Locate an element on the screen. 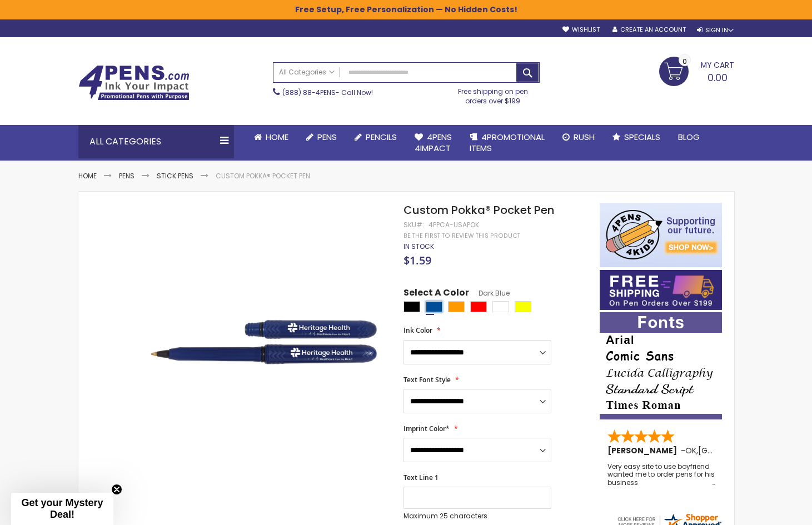 The height and width of the screenshot is (525, 812). span: $1.59 is located at coordinates (418, 260).